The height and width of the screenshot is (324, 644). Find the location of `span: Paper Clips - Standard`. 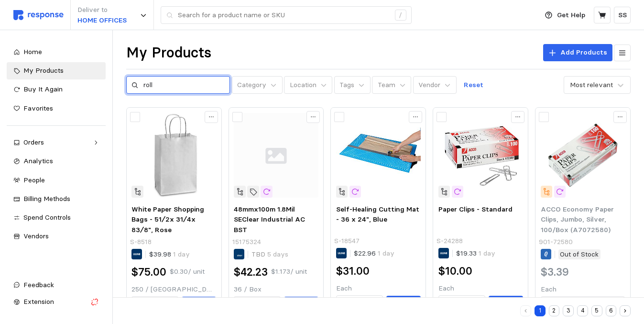

span: Paper Clips - Standard is located at coordinates (476, 209).